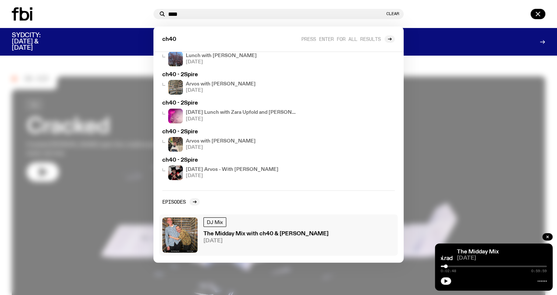 The height and width of the screenshot is (295, 557). I want to click on img: The Belair Lips Bombs Live at Rad Festival, so click(176, 116).